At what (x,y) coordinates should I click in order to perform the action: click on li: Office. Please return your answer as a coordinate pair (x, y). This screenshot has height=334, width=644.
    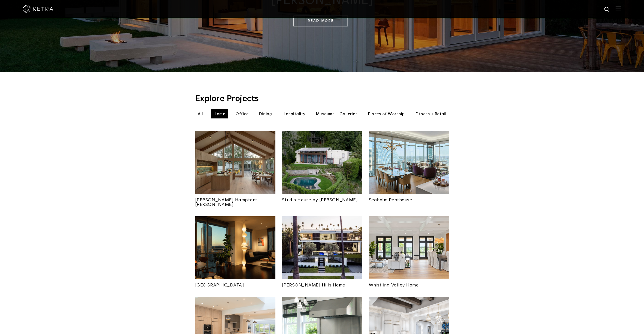
    Looking at the image, I should click on (242, 114).